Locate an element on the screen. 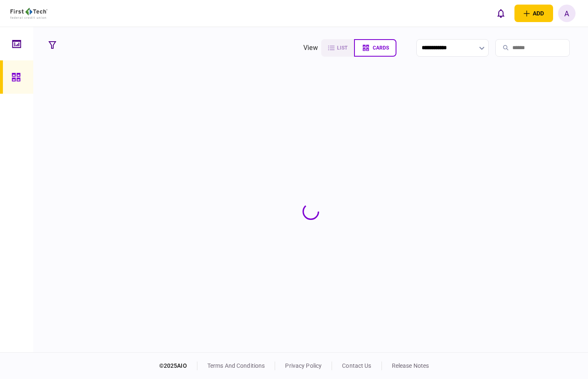 The width and height of the screenshot is (588, 379). div: © 2025 AIO is located at coordinates (178, 365).